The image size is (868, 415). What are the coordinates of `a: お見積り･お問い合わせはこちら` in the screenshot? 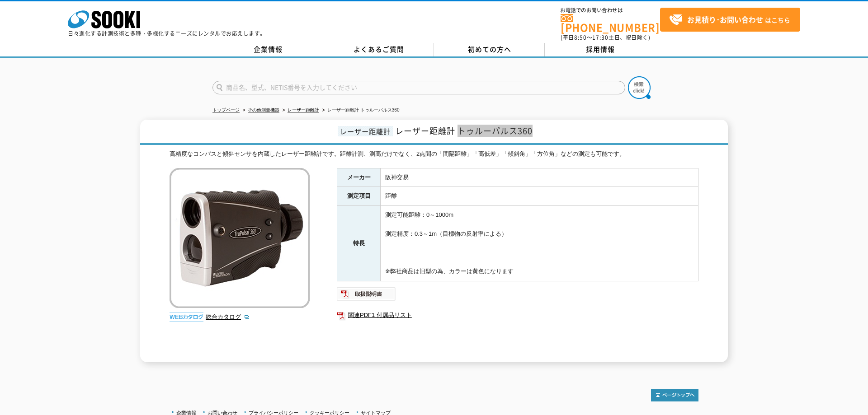 It's located at (731, 19).